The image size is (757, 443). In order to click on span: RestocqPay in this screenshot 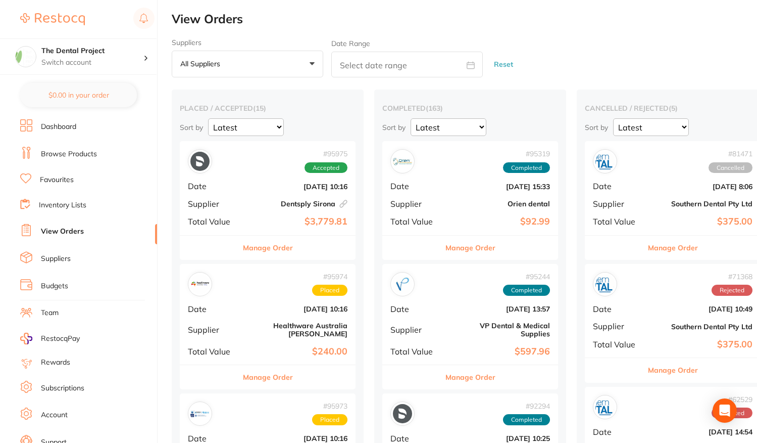, I will do `click(60, 338)`.